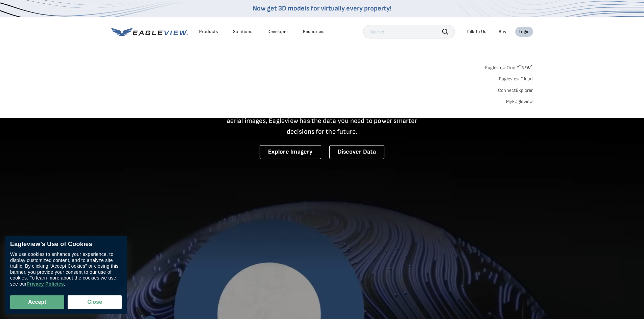 The image size is (644, 319). What do you see at coordinates (66, 244) in the screenshot?
I see `div: Eagleview’s Use of Cookies` at bounding box center [66, 244].